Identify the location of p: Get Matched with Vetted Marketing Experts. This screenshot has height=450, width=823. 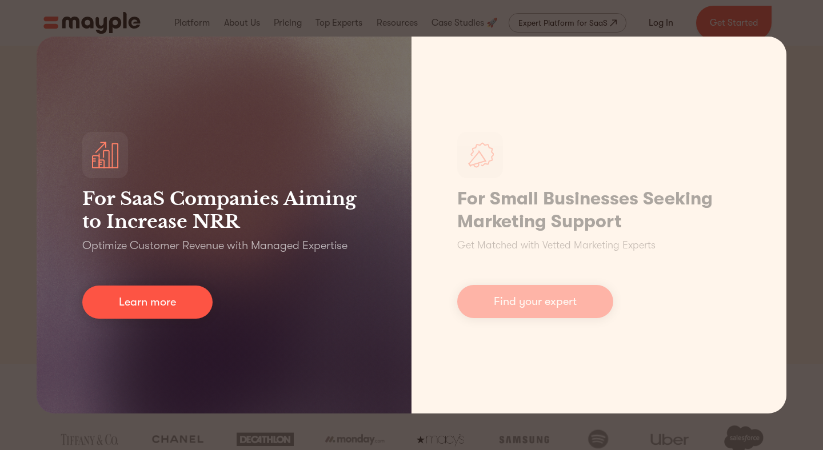
(556, 245).